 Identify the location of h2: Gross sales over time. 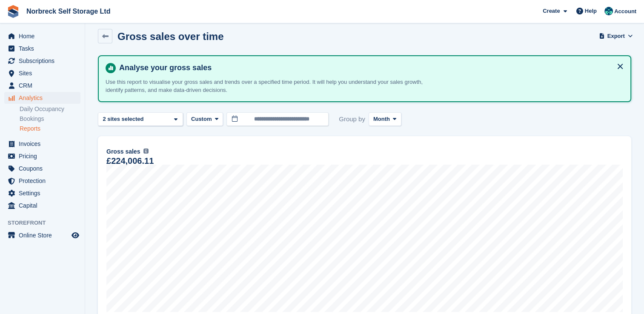
(170, 36).